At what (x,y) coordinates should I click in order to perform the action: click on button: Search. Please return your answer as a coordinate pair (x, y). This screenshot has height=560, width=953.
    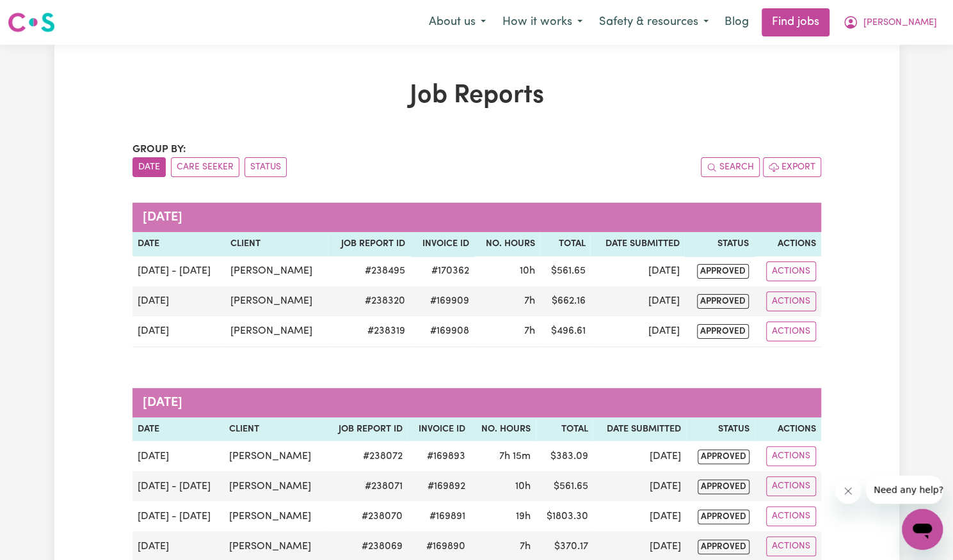
    Looking at the image, I should click on (730, 167).